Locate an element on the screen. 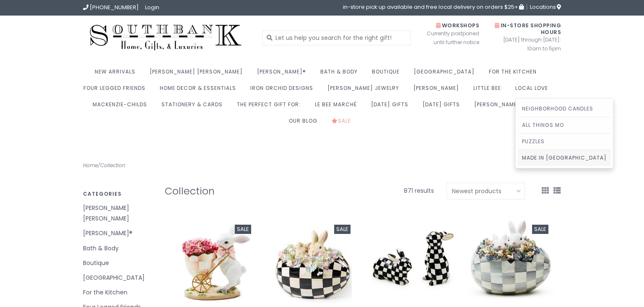 The image size is (644, 307). a: MacKenzie-Childs is located at coordinates (122, 107).